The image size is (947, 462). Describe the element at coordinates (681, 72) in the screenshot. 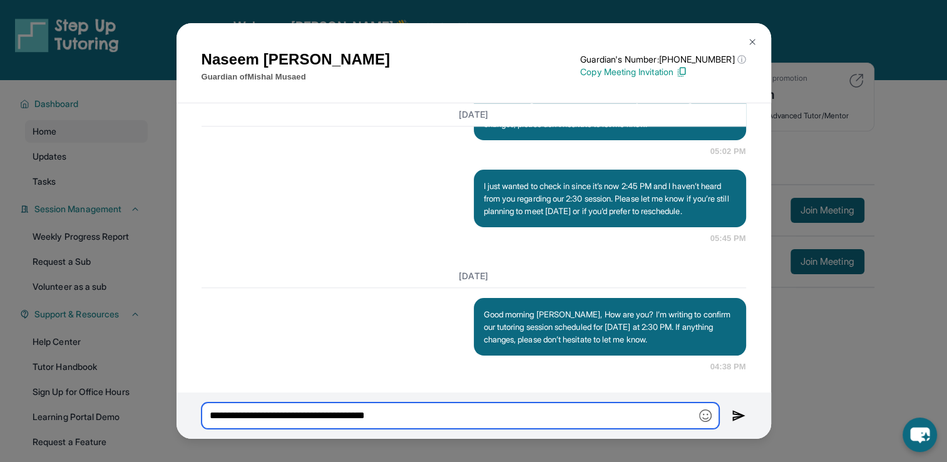

I see `img: Copy Icon` at that location.